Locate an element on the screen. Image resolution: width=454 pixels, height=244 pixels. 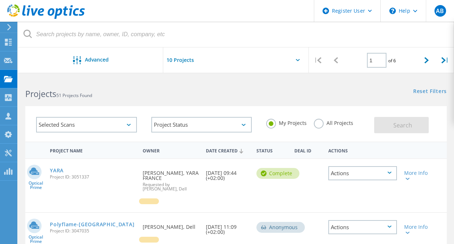
div: Selected Scans is located at coordinates (86, 124).